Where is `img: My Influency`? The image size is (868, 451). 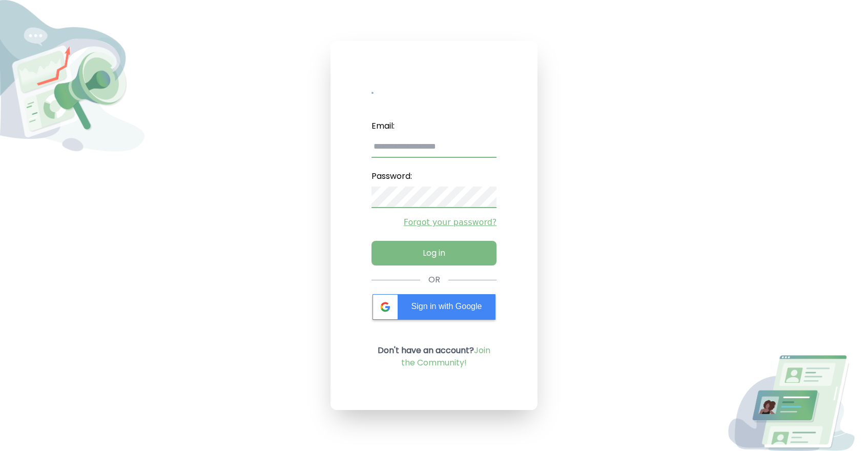
img: My Influency is located at coordinates (434, 91).